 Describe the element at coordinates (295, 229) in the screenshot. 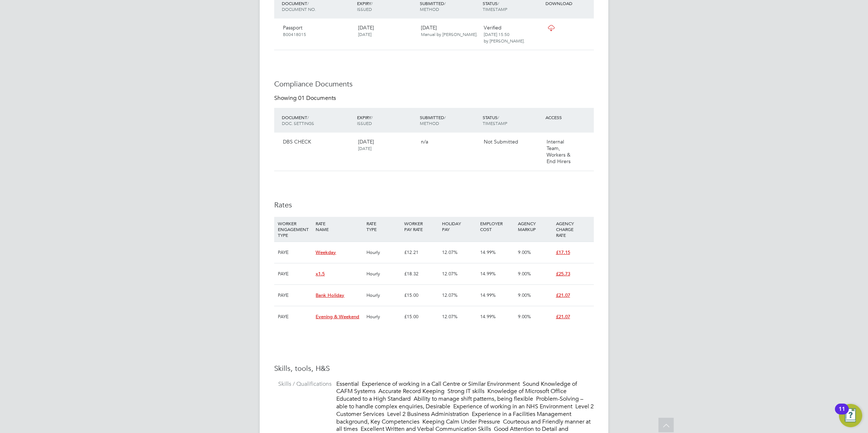

I see `div: WORKER ENGAGEMENT TYPE` at that location.